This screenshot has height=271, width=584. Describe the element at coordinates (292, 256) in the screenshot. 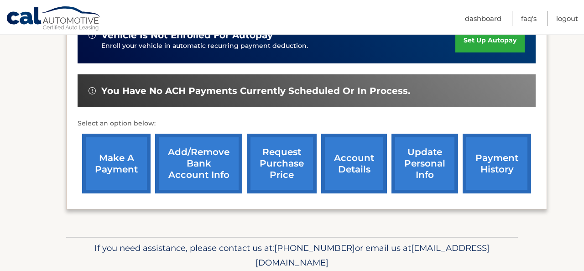

I see `p: If you need assistance, please contact us at: or email us at` at that location.